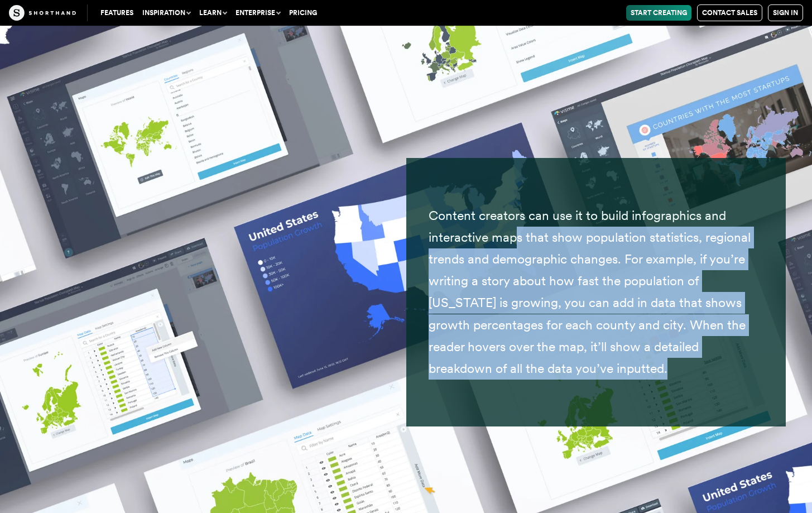 Image resolution: width=812 pixels, height=513 pixels. I want to click on a: Sign in, so click(785, 13).